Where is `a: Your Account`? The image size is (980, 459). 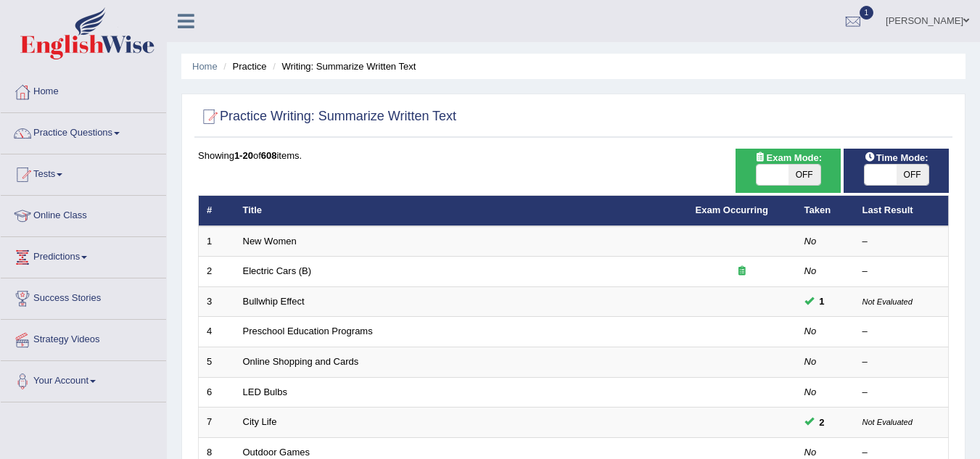
a: Your Account is located at coordinates (83, 380).